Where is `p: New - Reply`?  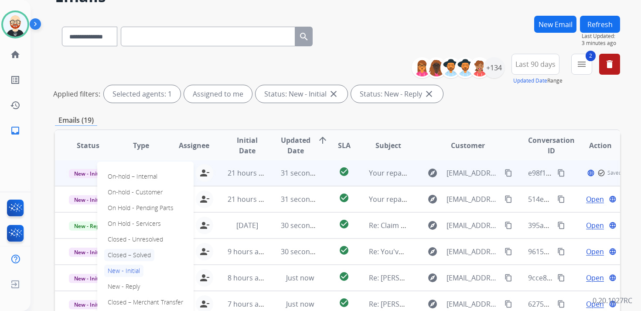 p: New - Reply is located at coordinates (124, 286).